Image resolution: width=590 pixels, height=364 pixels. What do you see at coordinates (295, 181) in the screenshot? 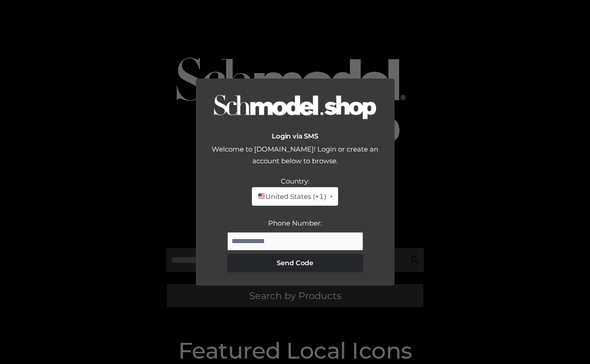
I see `label: Country:` at bounding box center [295, 181].